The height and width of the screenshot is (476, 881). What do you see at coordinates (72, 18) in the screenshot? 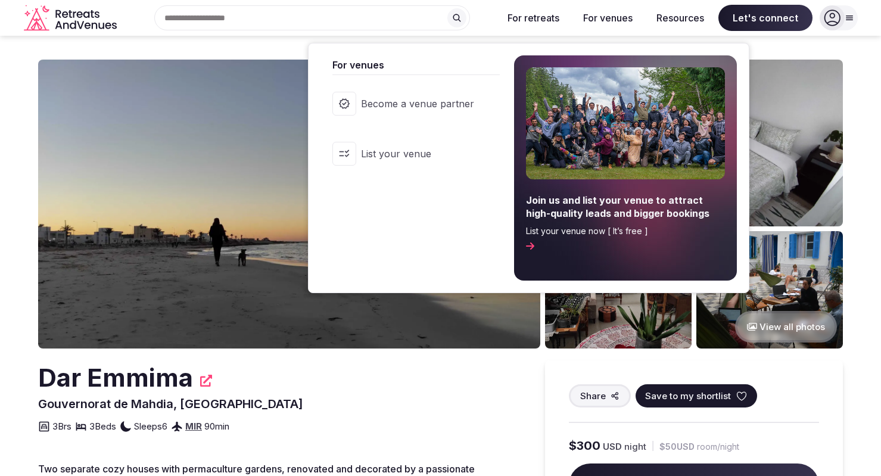
I see `a: Visit the homepage` at bounding box center [72, 18].